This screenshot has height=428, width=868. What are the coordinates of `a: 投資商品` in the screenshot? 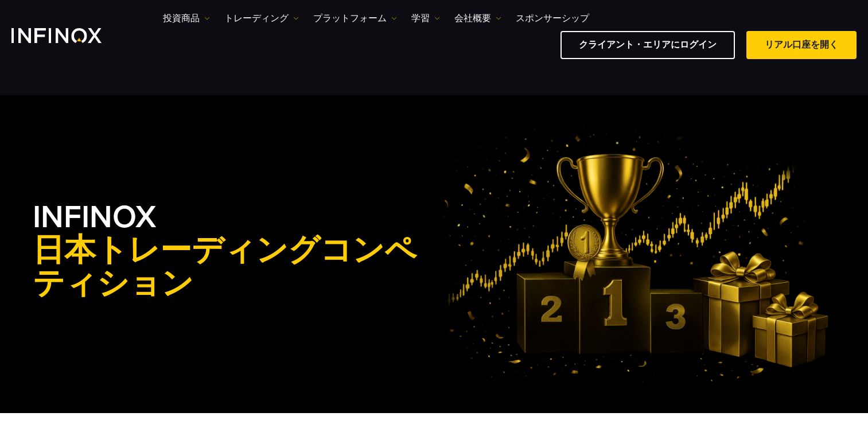 It's located at (186, 19).